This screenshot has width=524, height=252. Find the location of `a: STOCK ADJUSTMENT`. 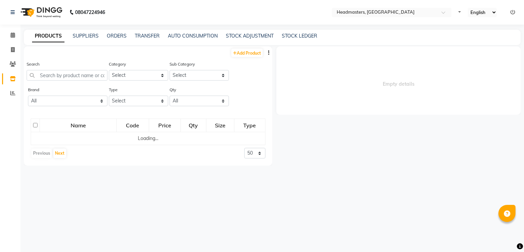

a: STOCK ADJUSTMENT is located at coordinates (250, 36).